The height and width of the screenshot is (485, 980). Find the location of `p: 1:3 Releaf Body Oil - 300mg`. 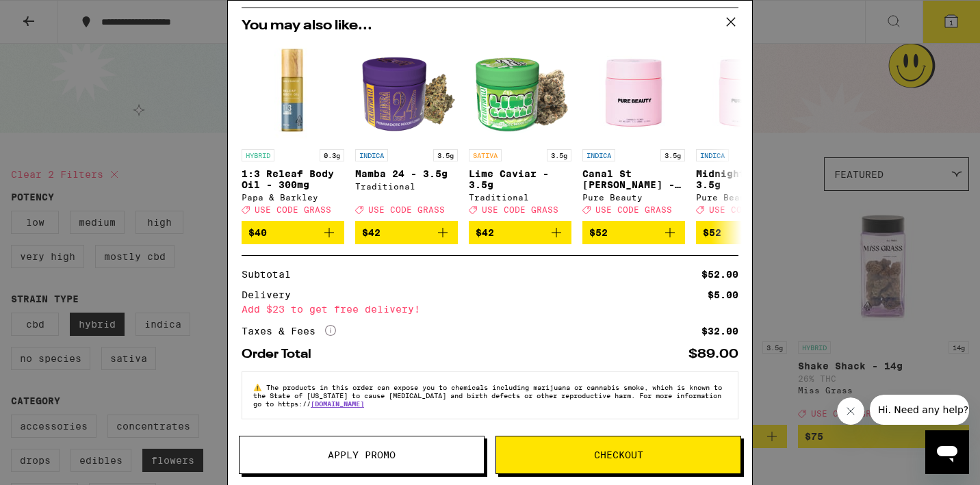

p: 1:3 Releaf Body Oil - 300mg is located at coordinates (293, 180).